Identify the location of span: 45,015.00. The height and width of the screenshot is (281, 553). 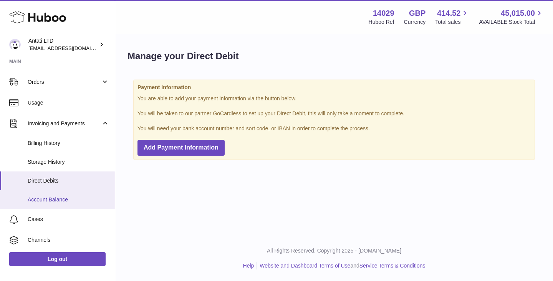
(518, 13).